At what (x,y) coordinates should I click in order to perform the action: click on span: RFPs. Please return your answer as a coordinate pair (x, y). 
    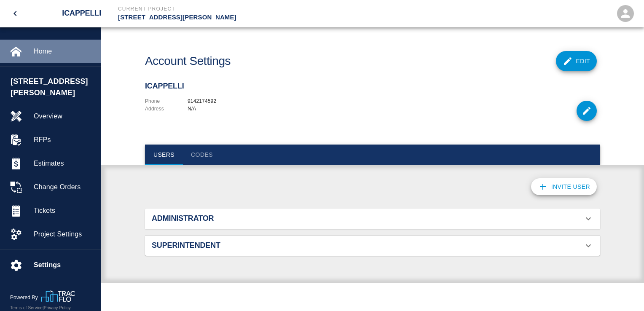
    Looking at the image, I should click on (64, 140).